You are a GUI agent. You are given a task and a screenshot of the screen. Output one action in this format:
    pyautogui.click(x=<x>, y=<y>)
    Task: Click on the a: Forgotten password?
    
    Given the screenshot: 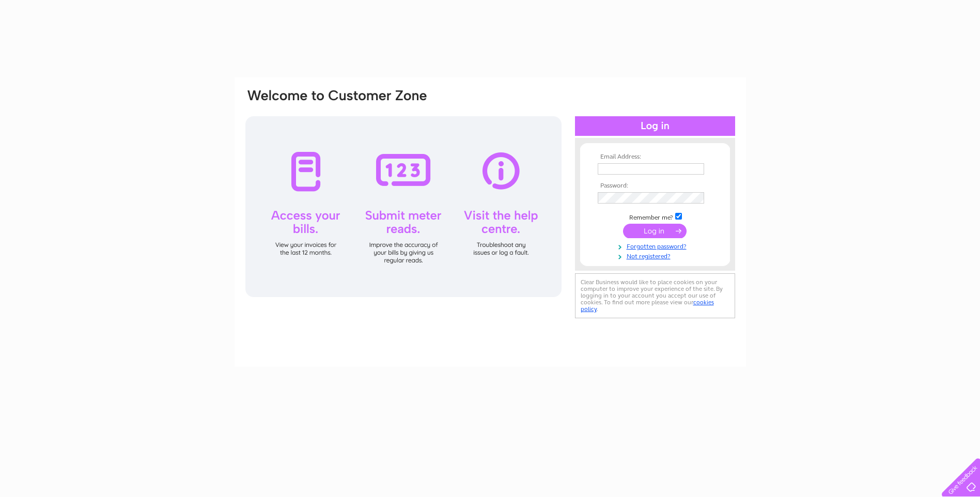 What is the action you would take?
    pyautogui.click(x=656, y=245)
    